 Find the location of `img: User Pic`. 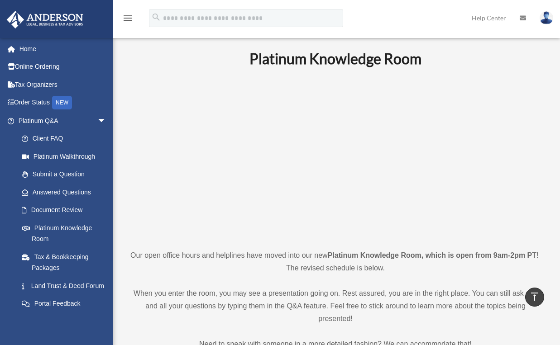

img: User Pic is located at coordinates (546, 18).